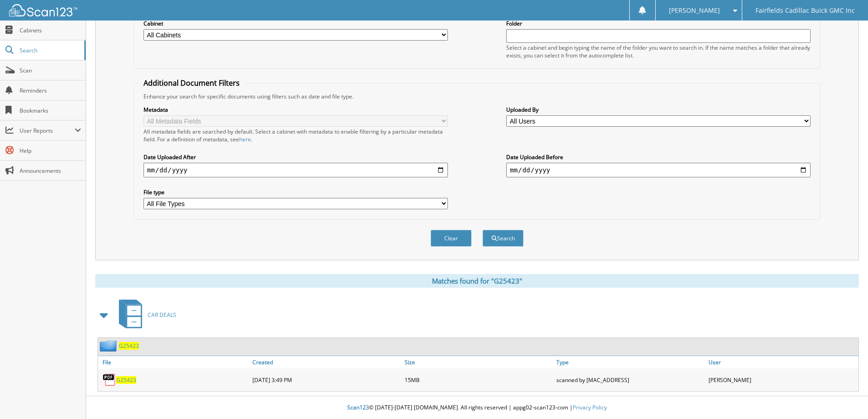 The height and width of the screenshot is (419, 868). I want to click on a: Created, so click(326, 362).